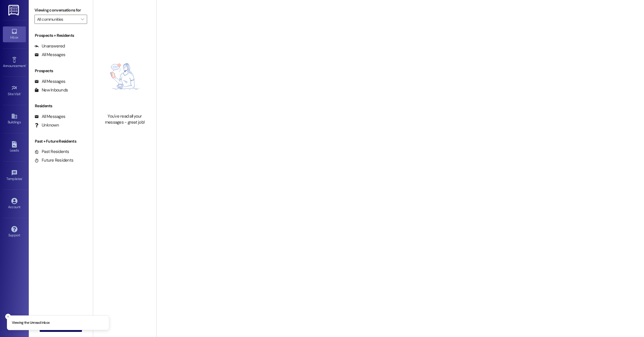 This screenshot has height=337, width=644. Describe the element at coordinates (51, 90) in the screenshot. I see `div: New Inbounds` at that location.